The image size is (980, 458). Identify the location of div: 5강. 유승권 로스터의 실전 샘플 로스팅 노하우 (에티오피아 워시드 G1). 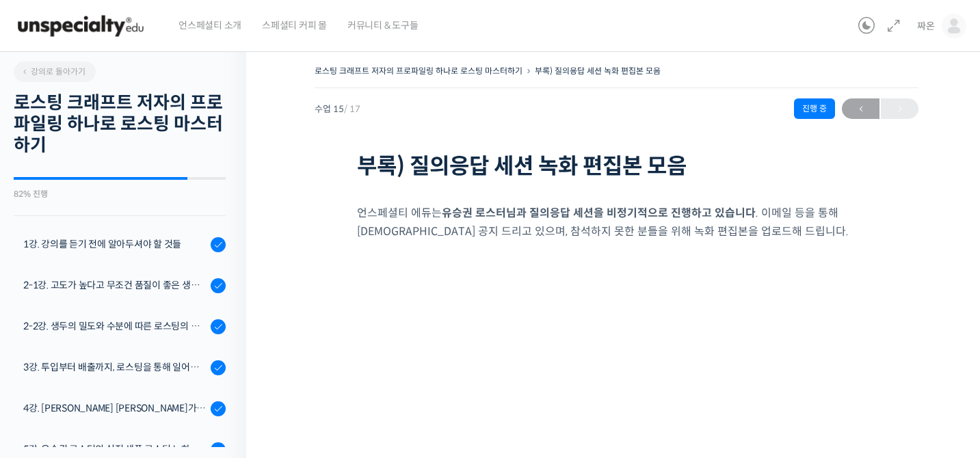
(115, 449).